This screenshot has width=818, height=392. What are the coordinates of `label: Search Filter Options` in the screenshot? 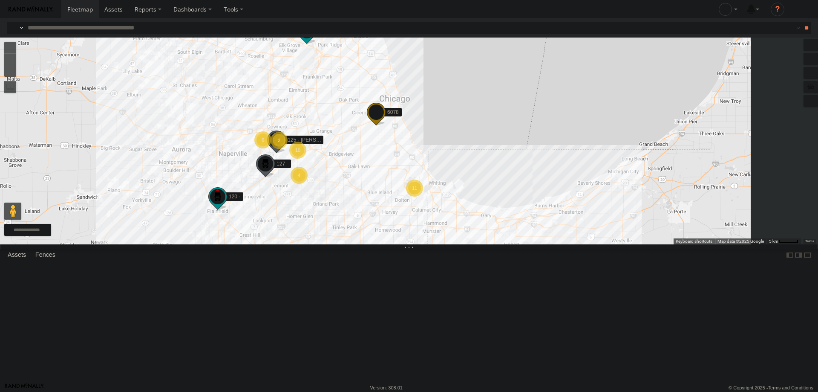 It's located at (792, 28).